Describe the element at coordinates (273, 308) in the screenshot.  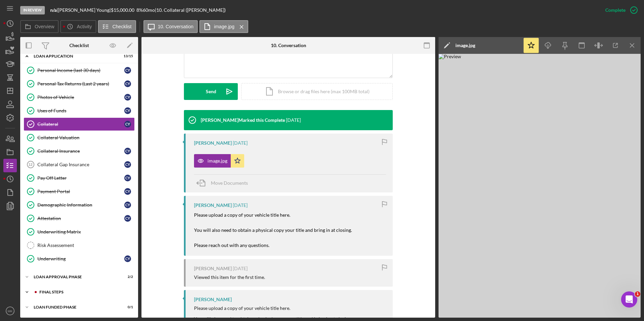
I see `div: Please upload a copy of your vehicle title here.` at that location.